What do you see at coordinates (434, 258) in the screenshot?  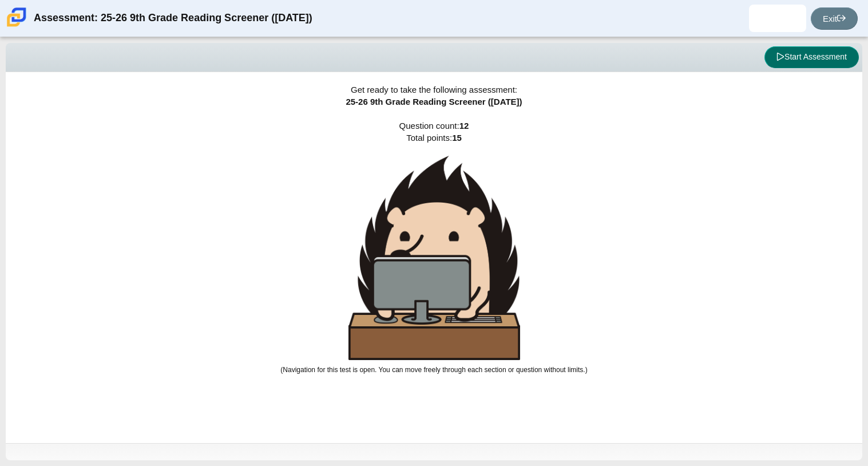 I see `img: hedgehog-behind-computer-large.png` at bounding box center [434, 258].